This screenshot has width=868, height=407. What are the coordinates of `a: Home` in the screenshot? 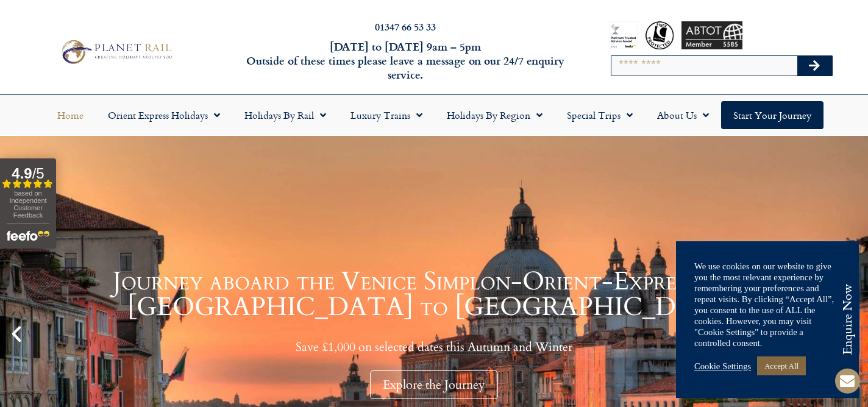 It's located at (70, 116).